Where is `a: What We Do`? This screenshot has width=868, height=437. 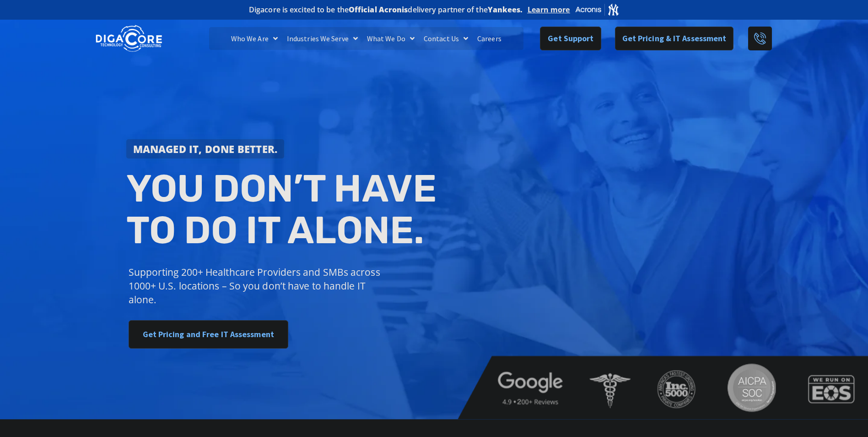
a: What We Do is located at coordinates (391, 39).